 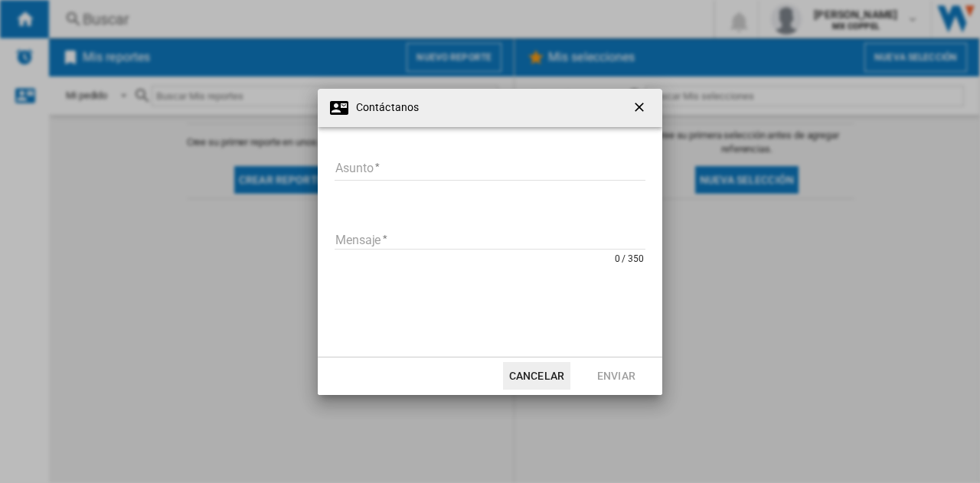 What do you see at coordinates (537, 375) in the screenshot?
I see `button: Cancelar` at bounding box center [537, 375].